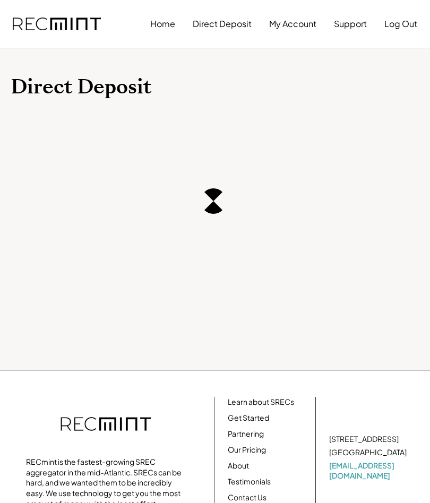 This screenshot has width=430, height=503. What do you see at coordinates (293, 24) in the screenshot?
I see `button: My Account` at bounding box center [293, 24].